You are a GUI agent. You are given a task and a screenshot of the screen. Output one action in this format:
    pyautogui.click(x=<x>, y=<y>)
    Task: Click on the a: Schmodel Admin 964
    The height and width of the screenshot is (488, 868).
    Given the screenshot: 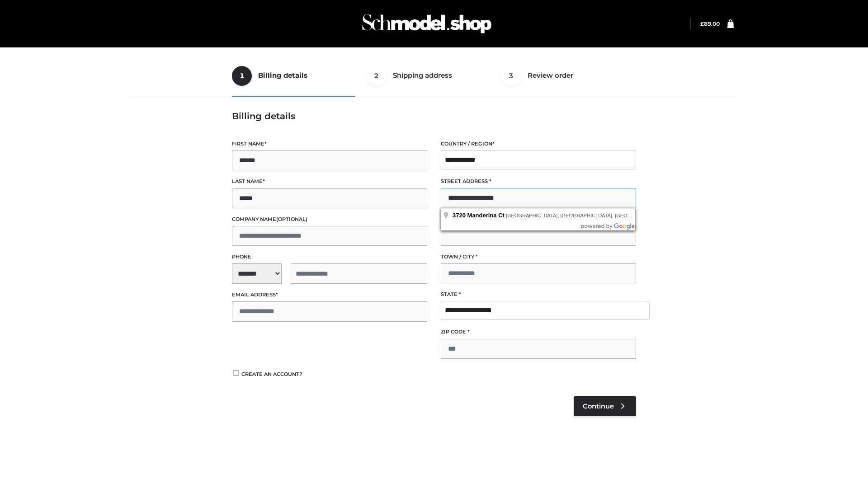 What is the action you would take?
    pyautogui.click(x=427, y=23)
    